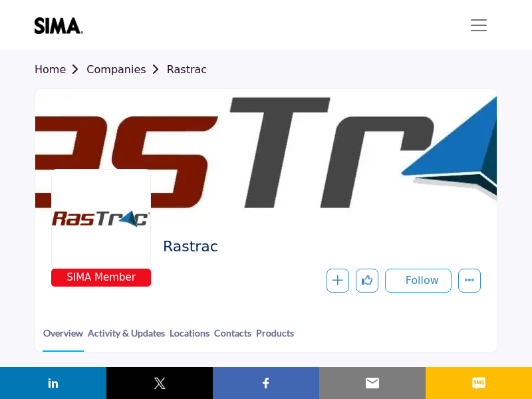  I want to click on img: facebook sharing button, so click(266, 384).